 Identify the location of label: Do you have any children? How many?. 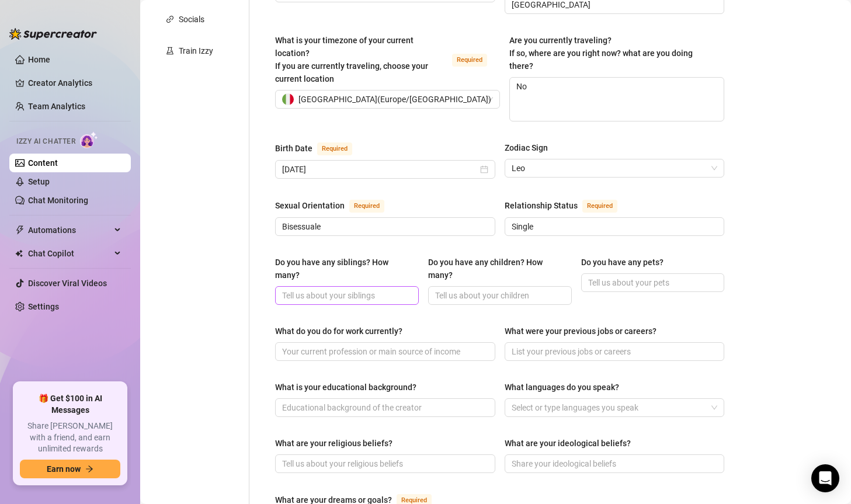
(500, 268).